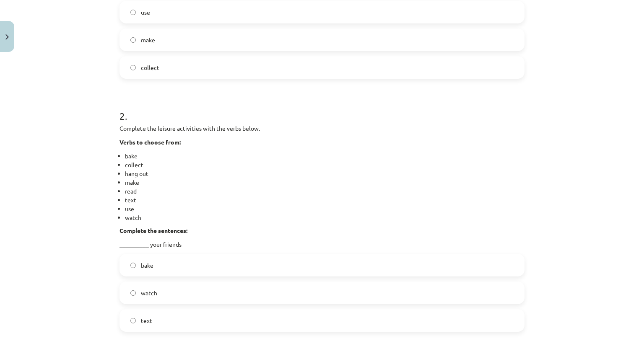 This screenshot has height=346, width=644. What do you see at coordinates (133, 321) in the screenshot?
I see `input: text` at bounding box center [133, 321].